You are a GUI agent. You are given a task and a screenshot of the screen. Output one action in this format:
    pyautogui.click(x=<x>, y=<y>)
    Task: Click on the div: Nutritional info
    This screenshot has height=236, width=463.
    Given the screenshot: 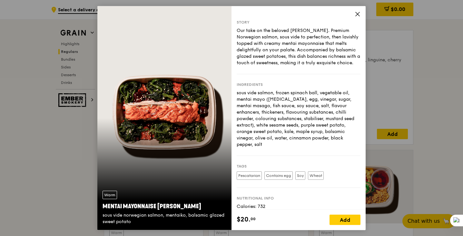 What is the action you would take?
    pyautogui.click(x=299, y=198)
    